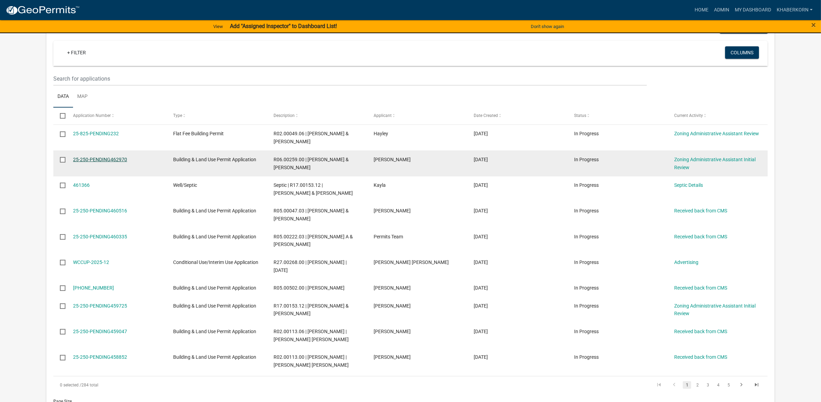 This screenshot has width=821, height=402. What do you see at coordinates (218, 26) in the screenshot?
I see `a: View` at bounding box center [218, 26].